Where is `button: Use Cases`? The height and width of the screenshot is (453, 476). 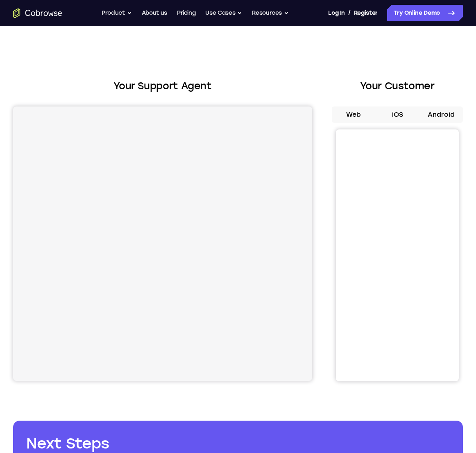
button: Use Cases is located at coordinates (224, 13).